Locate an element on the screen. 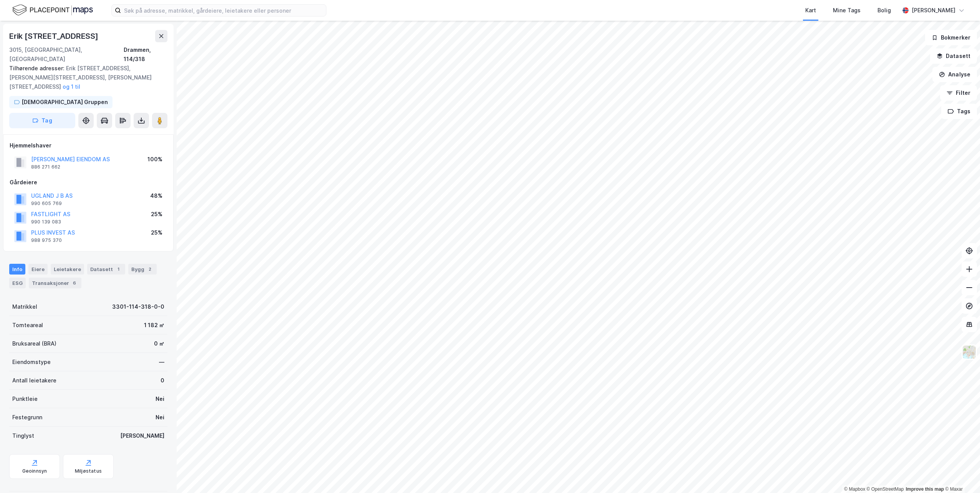  div: Bolig is located at coordinates (884, 10).